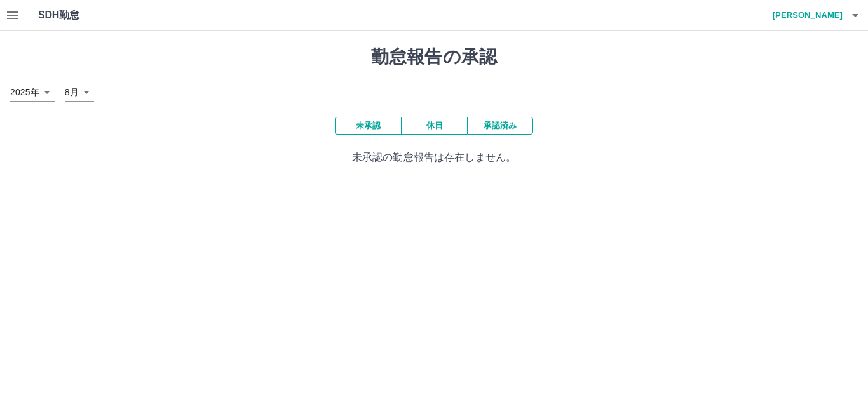 This screenshot has width=868, height=407. I want to click on button: 未承認, so click(368, 125).